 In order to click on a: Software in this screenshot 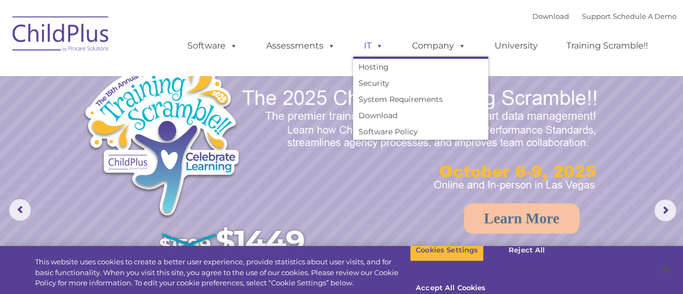, I will do `click(212, 46)`.